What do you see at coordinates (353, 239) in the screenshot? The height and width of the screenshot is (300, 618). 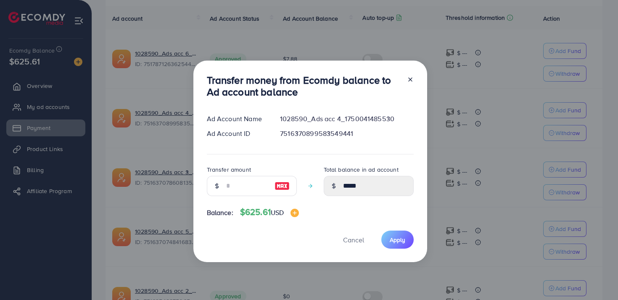 I see `button: Cancel` at bounding box center [353, 239].